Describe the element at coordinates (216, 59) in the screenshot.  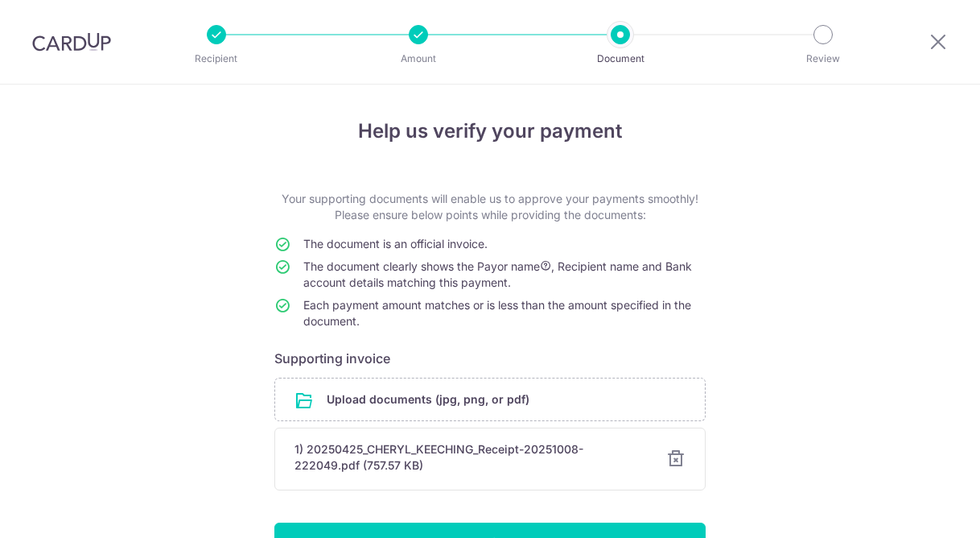
I see `p: Recipient` at that location.